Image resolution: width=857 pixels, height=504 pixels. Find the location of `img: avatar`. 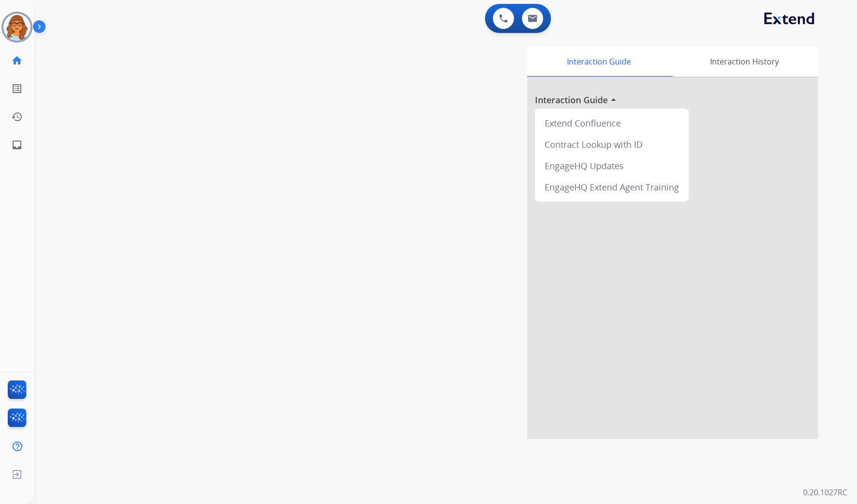

img: avatar is located at coordinates (17, 27).